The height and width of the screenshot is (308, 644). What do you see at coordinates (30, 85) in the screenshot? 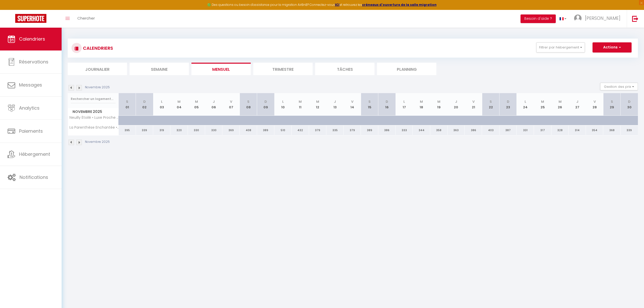
I see `span: Messages` at bounding box center [30, 85].